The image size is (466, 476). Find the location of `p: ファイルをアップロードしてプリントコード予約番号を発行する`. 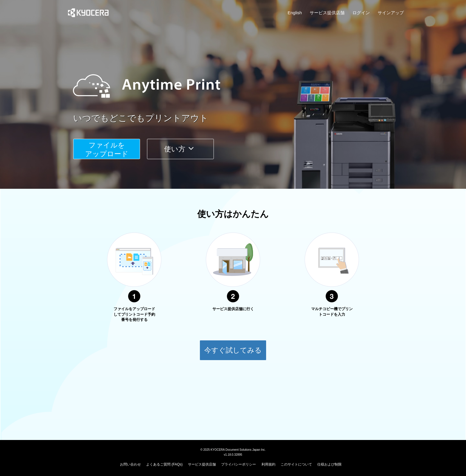

p: ファイルをアップロードしてプリントコード予約番号を発行する is located at coordinates (134, 315).